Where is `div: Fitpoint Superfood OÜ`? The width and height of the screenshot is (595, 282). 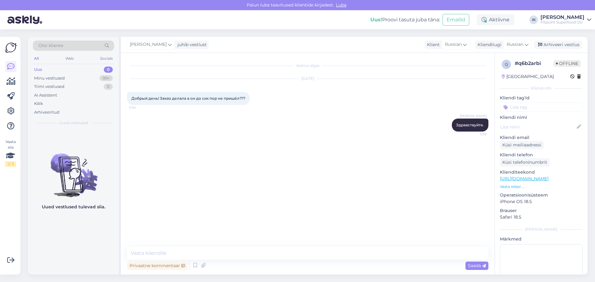
div: Fitpoint Superfood OÜ is located at coordinates (563, 22).